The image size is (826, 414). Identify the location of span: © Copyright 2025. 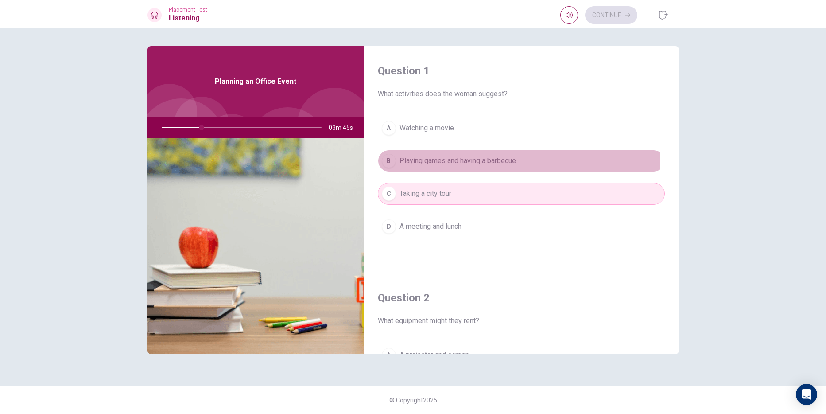
(413, 400).